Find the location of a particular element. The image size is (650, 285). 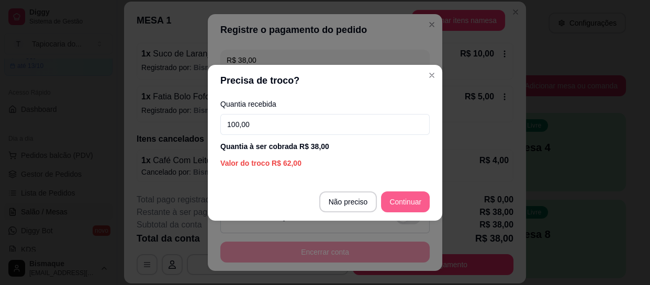

header: Precisa de troco? is located at coordinates (325, 81).